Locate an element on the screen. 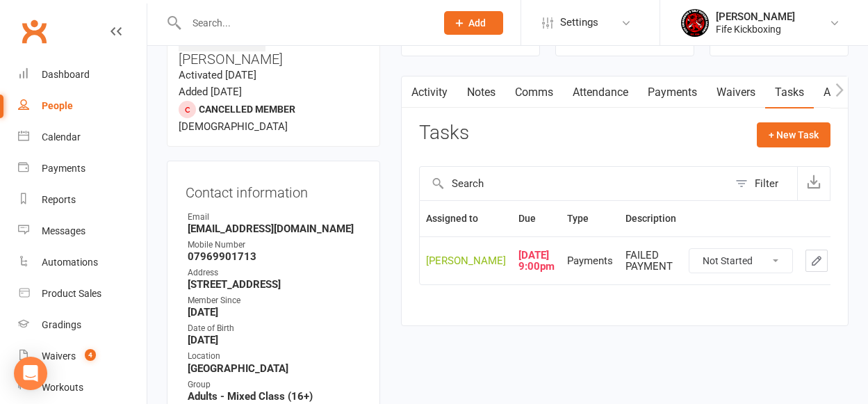 This screenshot has height=404, width=868. div: Calendar is located at coordinates (62, 137).